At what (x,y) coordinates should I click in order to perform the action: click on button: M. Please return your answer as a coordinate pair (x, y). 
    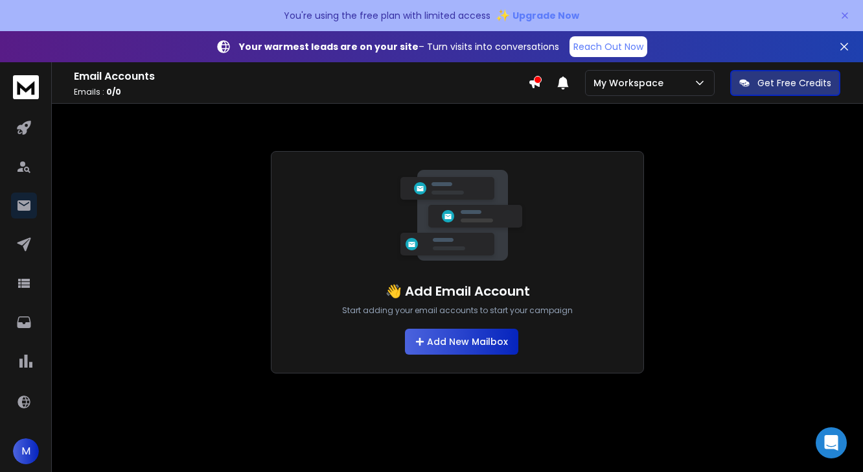
    Looking at the image, I should click on (26, 451).